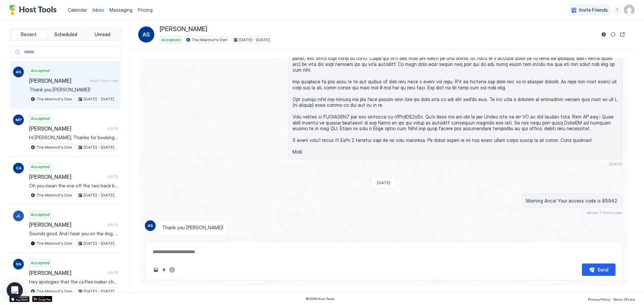 The height and width of the screenshot is (305, 644). I want to click on button: Upload image, so click(156, 270).